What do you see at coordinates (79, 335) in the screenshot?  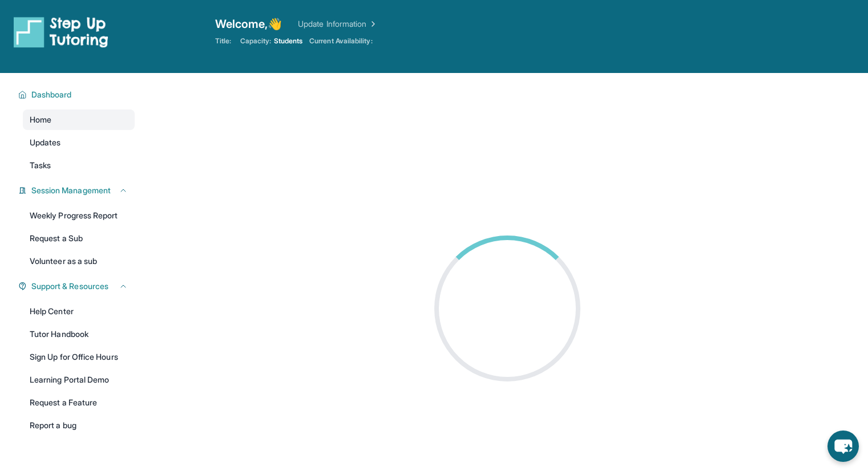 I see `a: Tutor Handbook` at bounding box center [79, 335].